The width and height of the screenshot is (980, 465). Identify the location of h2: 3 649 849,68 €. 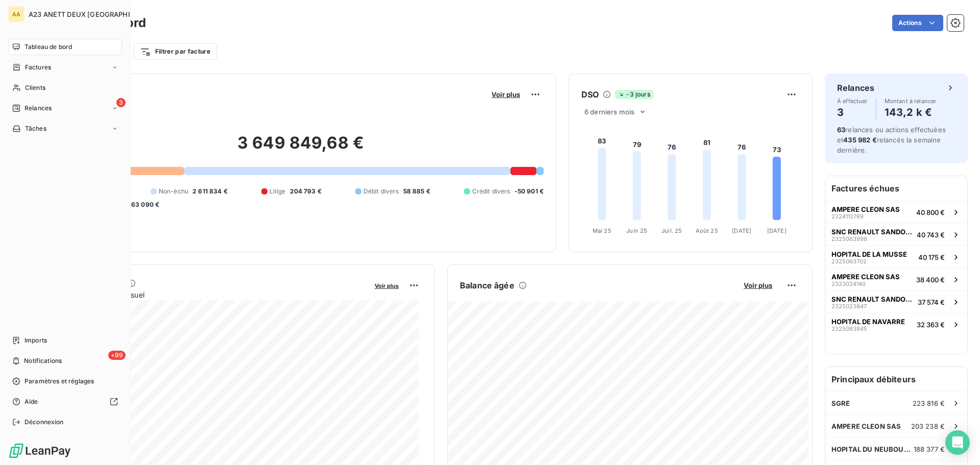
(301, 148).